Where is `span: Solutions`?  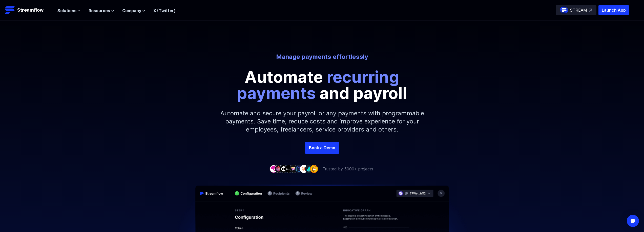 span: Solutions is located at coordinates (67, 11).